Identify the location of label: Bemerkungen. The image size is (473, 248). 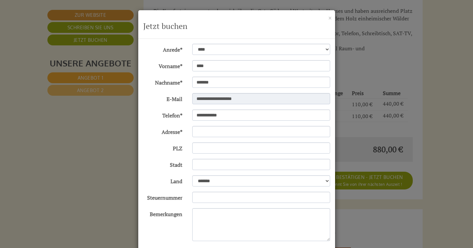
(163, 213).